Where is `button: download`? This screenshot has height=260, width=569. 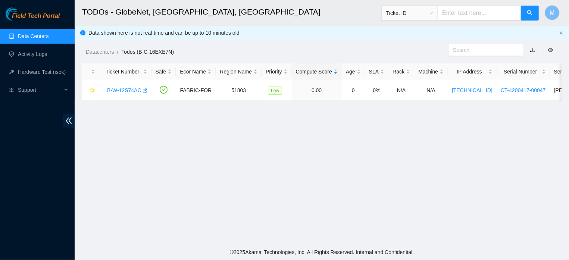 button: download is located at coordinates (533, 50).